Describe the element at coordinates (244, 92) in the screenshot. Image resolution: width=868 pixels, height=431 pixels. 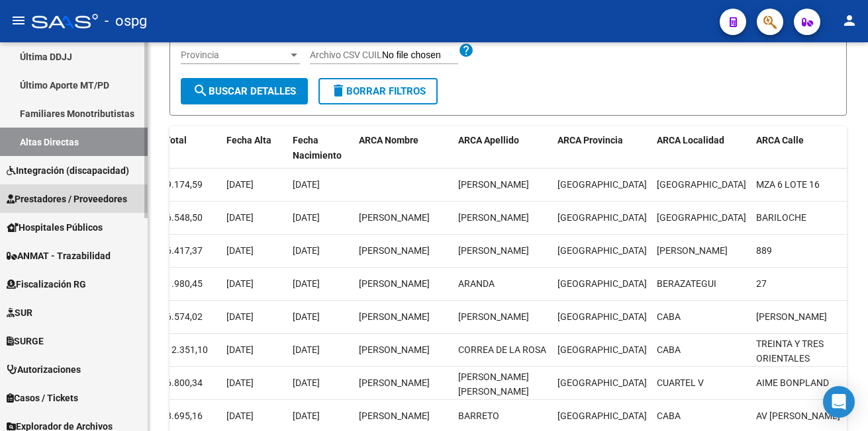
I see `span: Buscar Detalles` at that location.